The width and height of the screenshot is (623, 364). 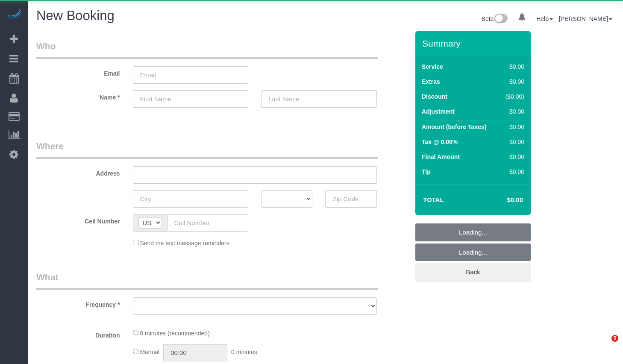 What do you see at coordinates (184, 243) in the screenshot?
I see `span: Send me text message reminders` at bounding box center [184, 243].